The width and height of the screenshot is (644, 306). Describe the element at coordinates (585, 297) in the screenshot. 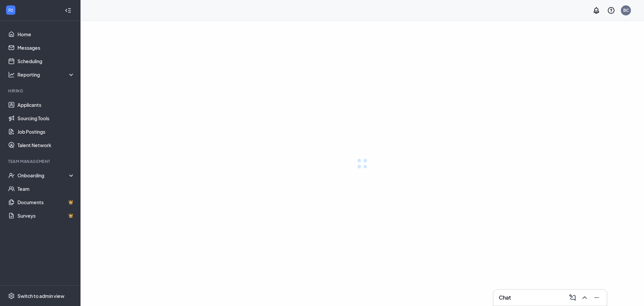

I see `svg: ChevronUp` at that location.